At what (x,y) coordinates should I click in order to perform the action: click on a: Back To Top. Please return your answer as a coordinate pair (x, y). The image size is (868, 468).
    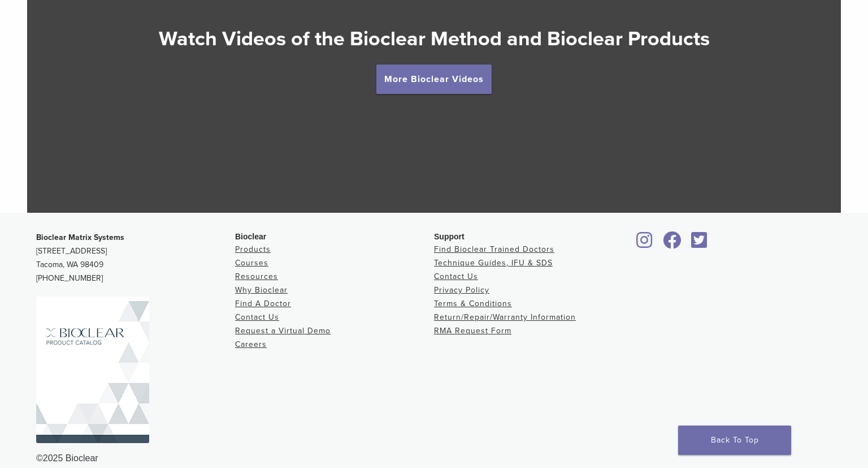
    Looking at the image, I should click on (735, 440).